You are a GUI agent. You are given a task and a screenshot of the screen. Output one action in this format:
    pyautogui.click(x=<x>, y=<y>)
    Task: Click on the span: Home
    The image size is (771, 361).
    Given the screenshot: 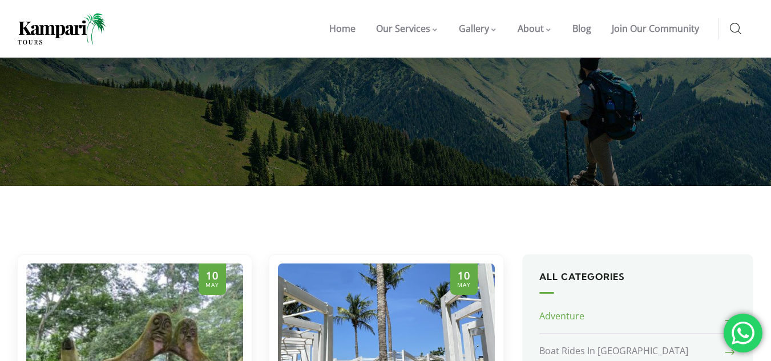 What is the action you would take?
    pyautogui.click(x=343, y=29)
    